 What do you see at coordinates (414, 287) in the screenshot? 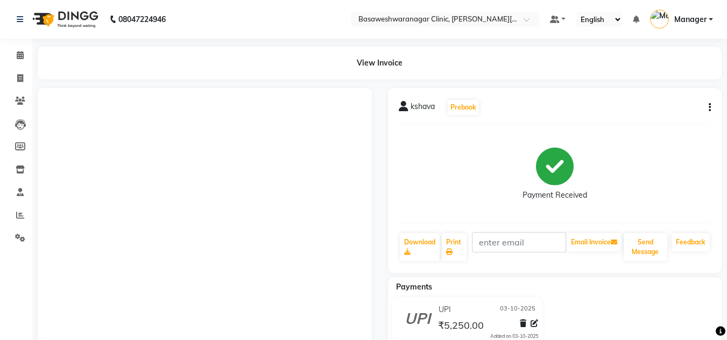
I see `span: Payments` at bounding box center [414, 287].